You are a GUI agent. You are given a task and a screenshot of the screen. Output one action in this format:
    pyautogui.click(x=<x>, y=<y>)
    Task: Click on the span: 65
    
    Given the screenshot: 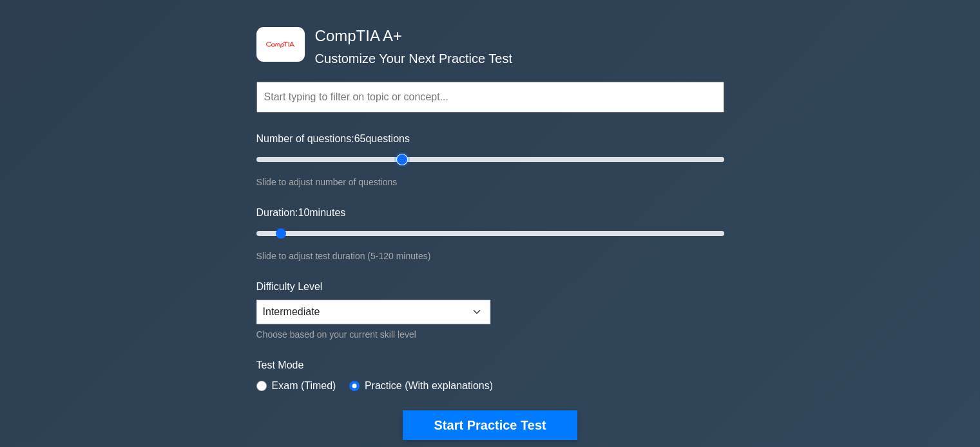 What is the action you would take?
    pyautogui.click(x=360, y=138)
    